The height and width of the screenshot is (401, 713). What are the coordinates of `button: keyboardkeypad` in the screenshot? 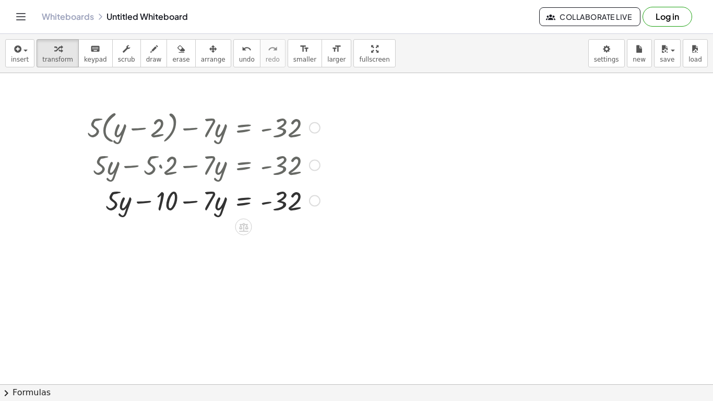 It's located at (95, 53).